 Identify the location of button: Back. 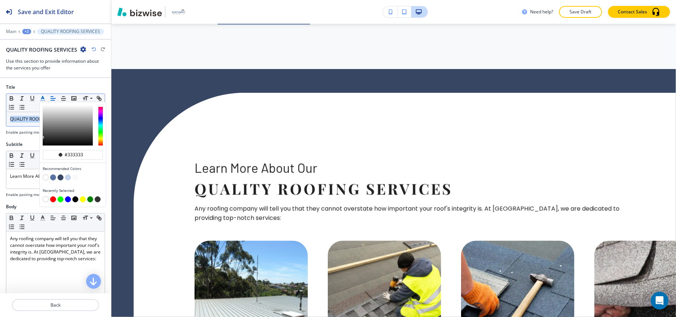
(55, 305).